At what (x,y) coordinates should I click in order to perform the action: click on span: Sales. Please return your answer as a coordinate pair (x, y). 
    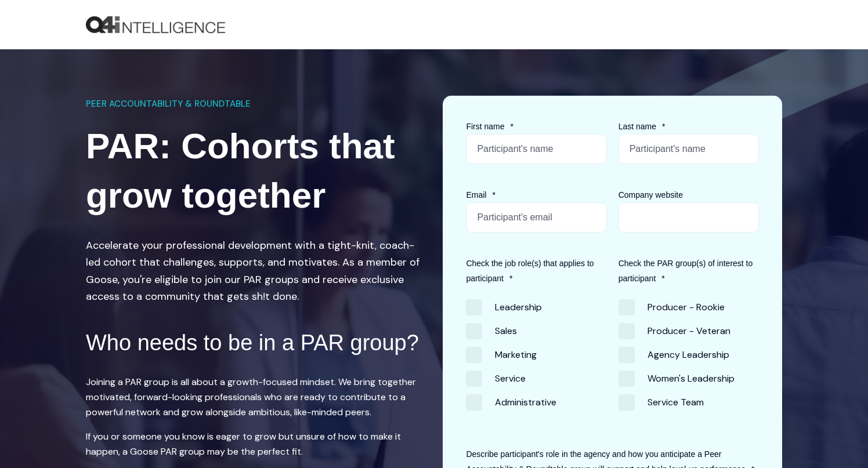
    Looking at the image, I should click on (492, 331).